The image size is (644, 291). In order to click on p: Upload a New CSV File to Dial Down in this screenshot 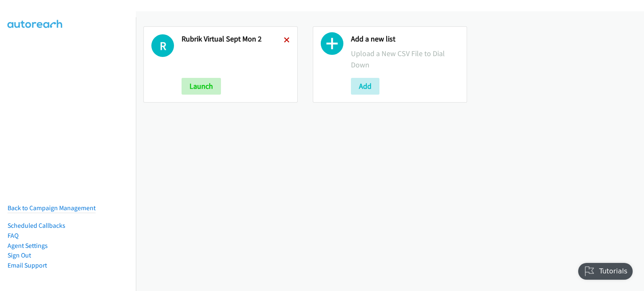, I will do `click(405, 59)`.